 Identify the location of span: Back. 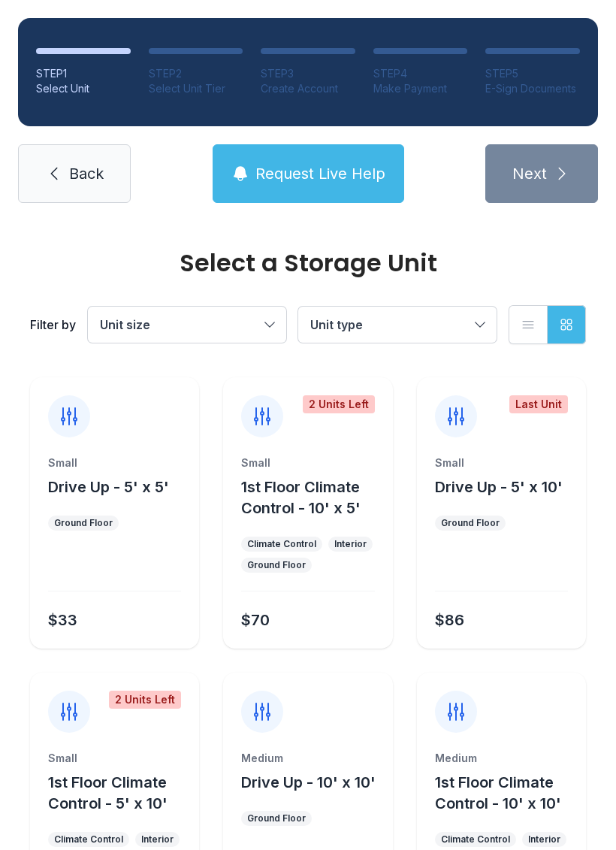
(86, 174).